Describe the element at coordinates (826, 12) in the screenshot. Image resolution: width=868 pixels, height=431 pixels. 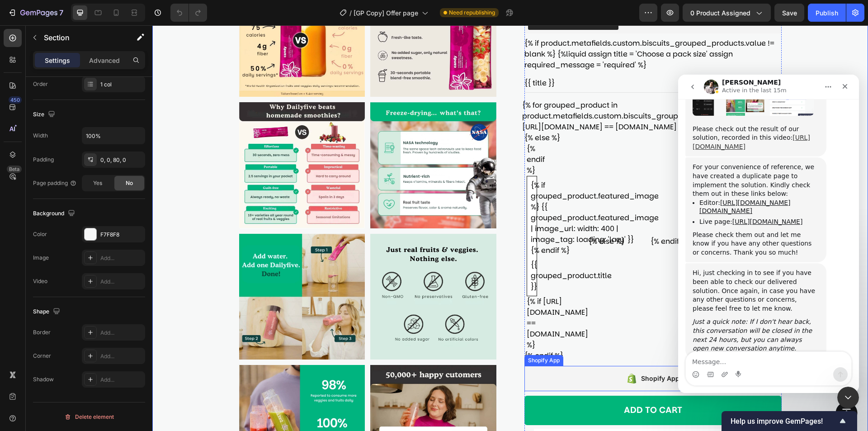
I see `button: Publish` at that location.